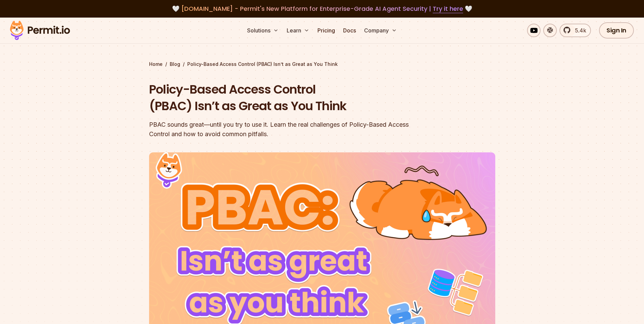 This screenshot has width=644, height=324. Describe the element at coordinates (616, 30) in the screenshot. I see `a: Sign In` at that location.